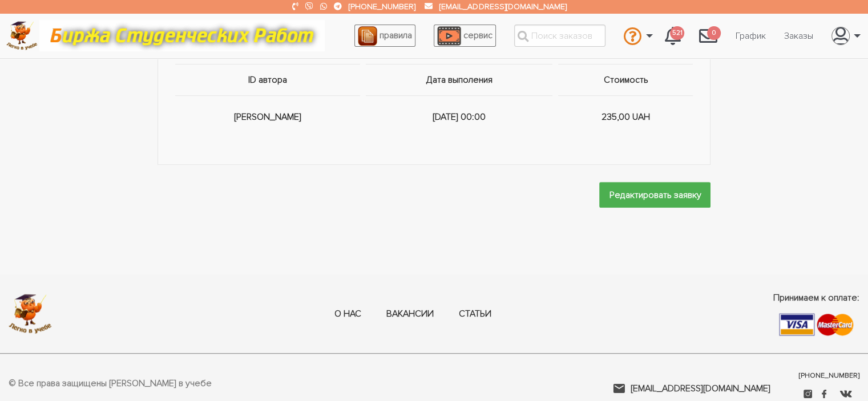 Image resolution: width=868 pixels, height=401 pixels. I want to click on a: 0, so click(708, 36).